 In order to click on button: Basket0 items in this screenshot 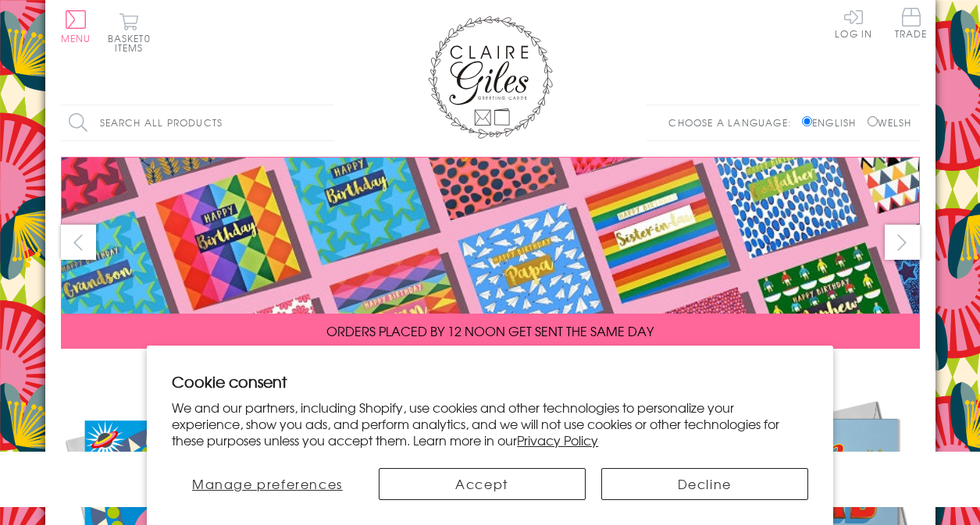, I will do `click(129, 32)`.